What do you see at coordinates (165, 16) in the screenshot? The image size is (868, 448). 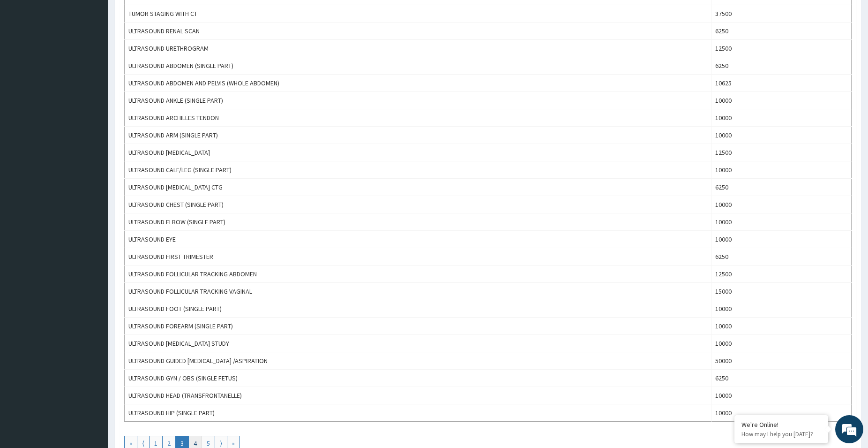 I see `div: Minimize live chat window` at bounding box center [165, 16].